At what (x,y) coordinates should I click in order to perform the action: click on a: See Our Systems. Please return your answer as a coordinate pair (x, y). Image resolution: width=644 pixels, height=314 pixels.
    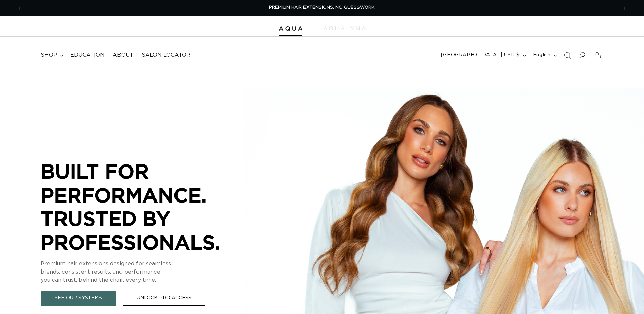
    Looking at the image, I should click on (78, 298).